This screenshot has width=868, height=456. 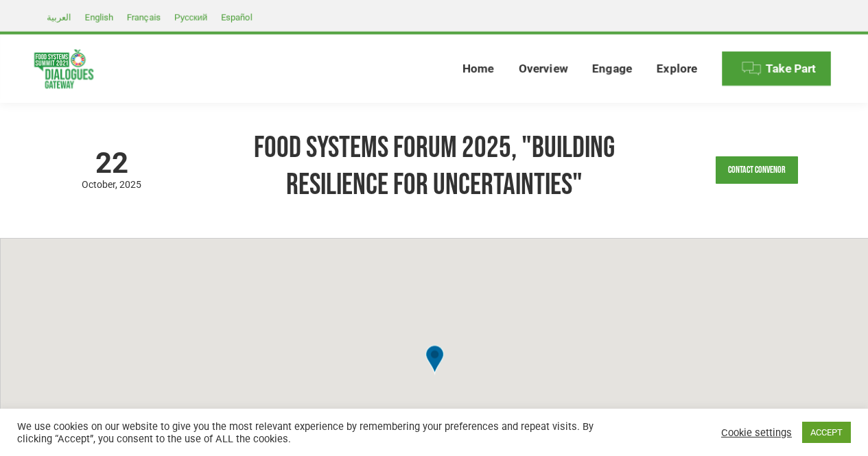 What do you see at coordinates (190, 17) in the screenshot?
I see `a: Русский` at bounding box center [190, 17].